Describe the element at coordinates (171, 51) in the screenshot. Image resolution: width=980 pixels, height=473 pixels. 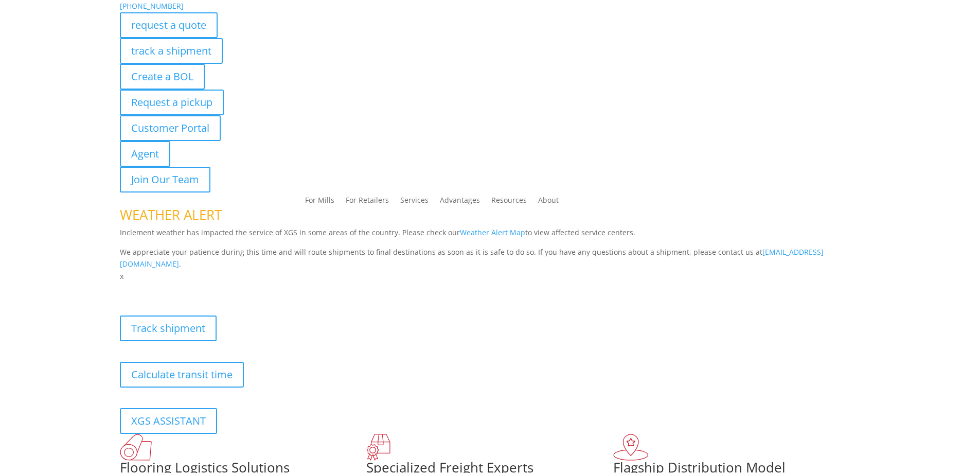
I see `a: track a shipment` at that location.